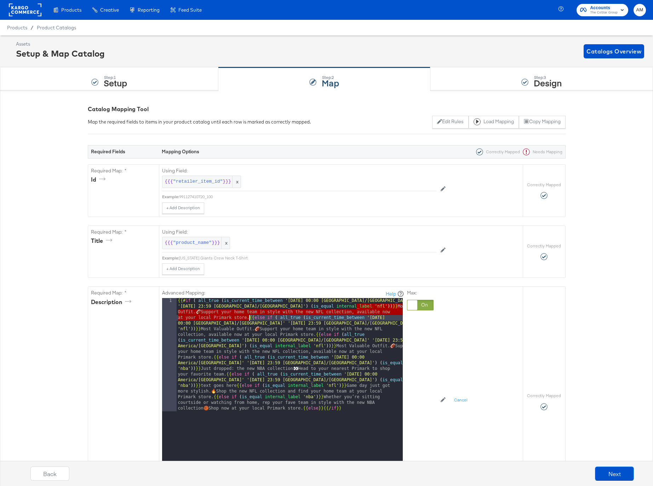 The height and width of the screenshot is (486, 653). Describe the element at coordinates (603, 13) in the screenshot. I see `span: The CoStar Group` at that location.